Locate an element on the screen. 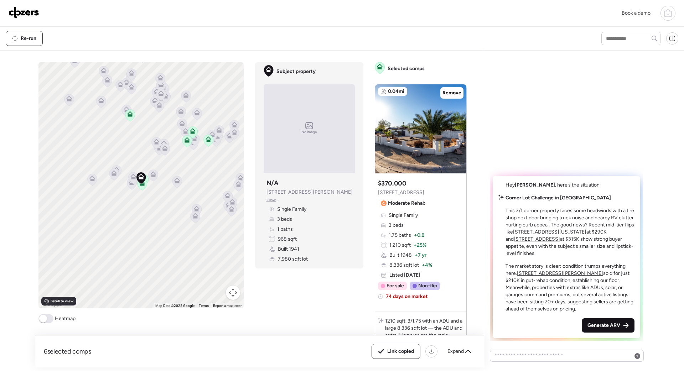 The image size is (684, 371). p: 1210 sqft, 3/1.75 with an ADU and a large 8,336 sqft lot — the ADU and extra living area are the ... is located at coordinates (425, 343).